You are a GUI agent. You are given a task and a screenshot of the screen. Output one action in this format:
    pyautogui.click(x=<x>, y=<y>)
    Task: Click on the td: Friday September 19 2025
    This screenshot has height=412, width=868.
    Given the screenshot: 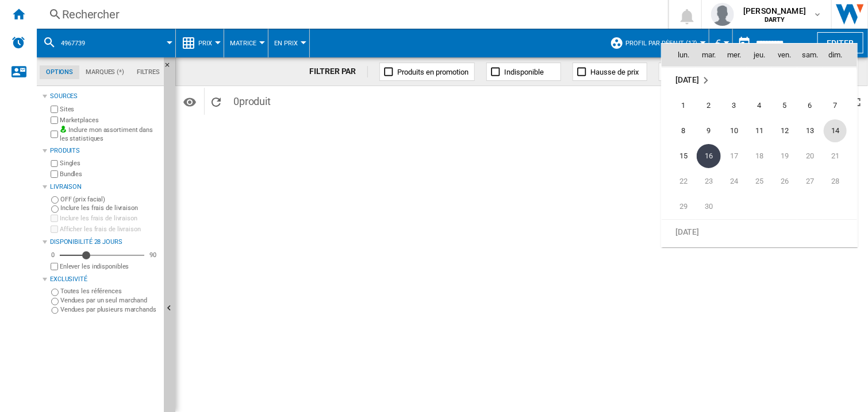 What is the action you would take?
    pyautogui.click(x=784, y=156)
    